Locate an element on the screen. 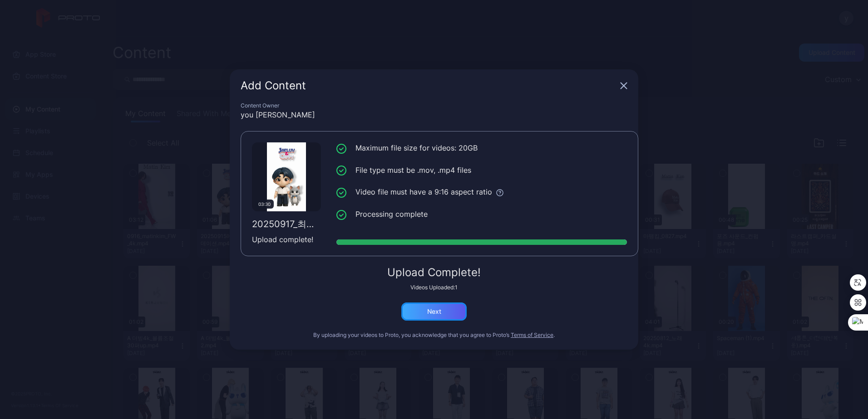 The height and width of the screenshot is (419, 868). div: Content Owner is located at coordinates (434, 106).